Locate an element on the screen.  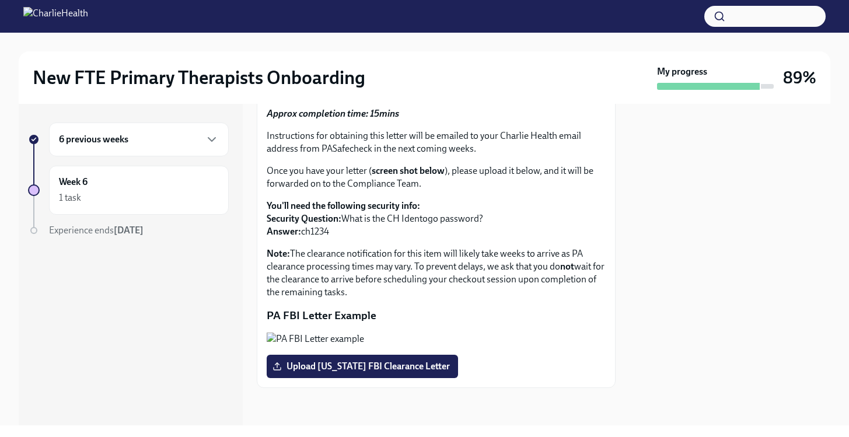
strong: Approx completion time: 15mins is located at coordinates (333, 113).